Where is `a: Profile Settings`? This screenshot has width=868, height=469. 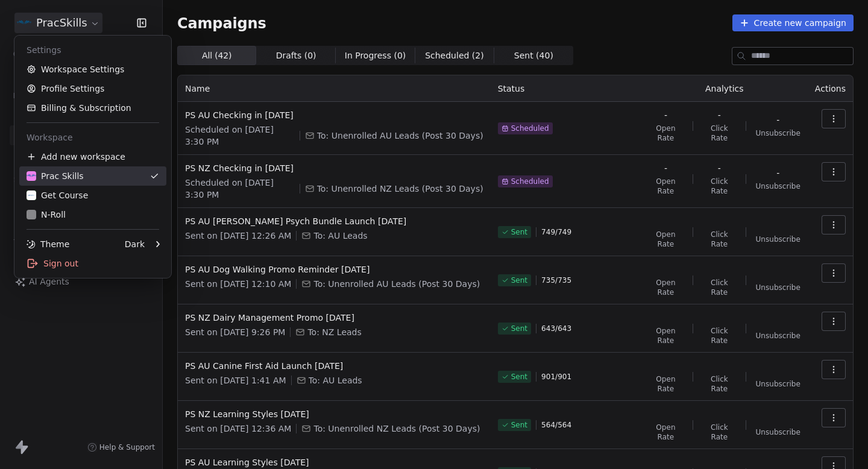 a: Profile Settings is located at coordinates (93, 89).